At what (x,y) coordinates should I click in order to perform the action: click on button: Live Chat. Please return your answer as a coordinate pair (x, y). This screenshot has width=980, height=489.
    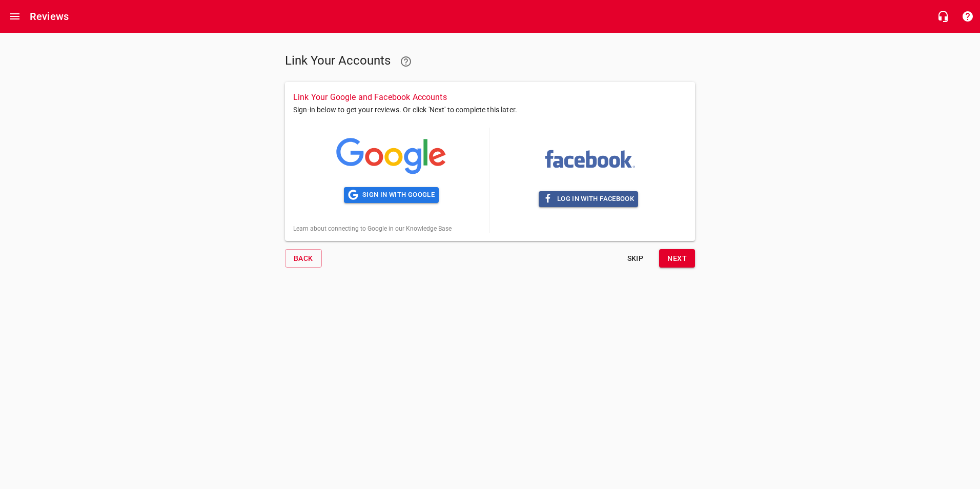
    Looking at the image, I should click on (943, 17).